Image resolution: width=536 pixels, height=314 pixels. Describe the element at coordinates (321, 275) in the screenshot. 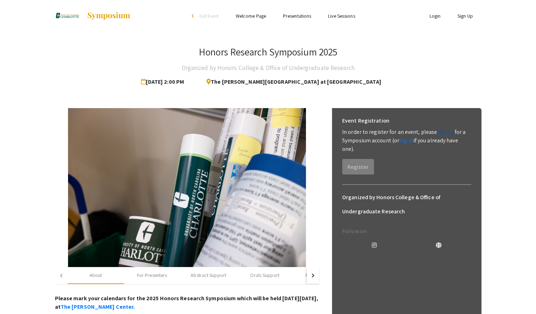

I see `div: Poster Support` at that location.